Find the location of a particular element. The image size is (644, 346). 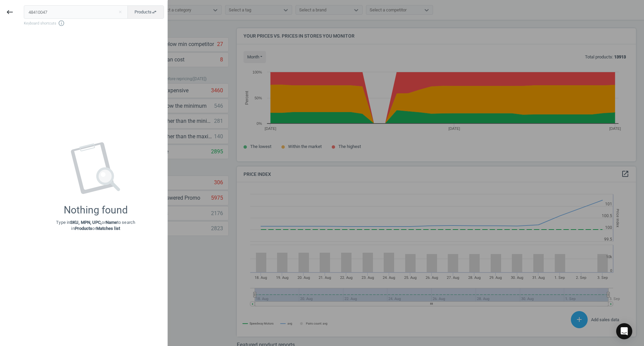

div: Nothing found is located at coordinates (96, 210).